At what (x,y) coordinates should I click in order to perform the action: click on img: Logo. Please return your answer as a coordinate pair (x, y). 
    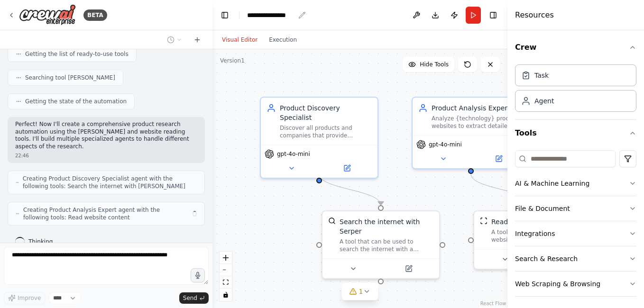
    Looking at the image, I should click on (47, 15).